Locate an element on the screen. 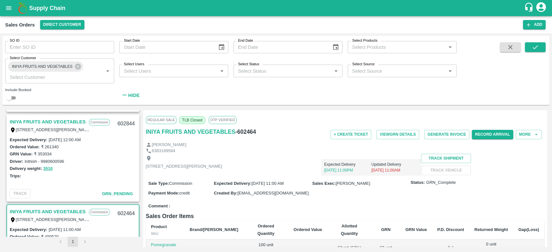 The height and width of the screenshot is (252, 552). button: 3510 is located at coordinates (48, 169).